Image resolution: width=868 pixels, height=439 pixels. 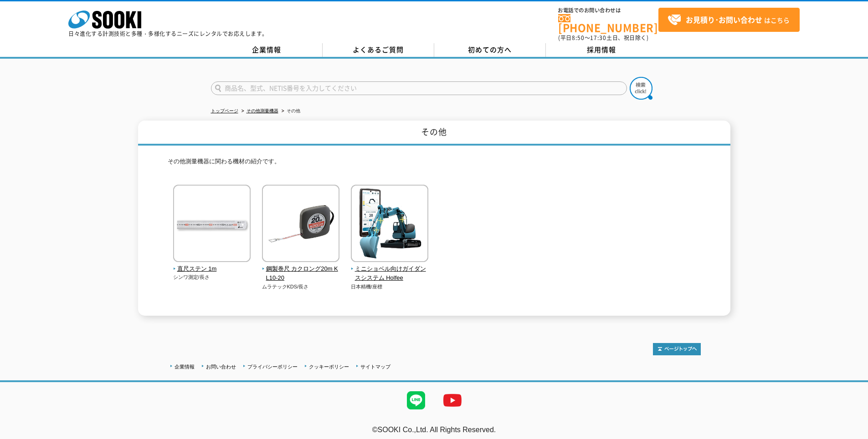 I want to click on a: クッキーポリシー, so click(x=329, y=367).